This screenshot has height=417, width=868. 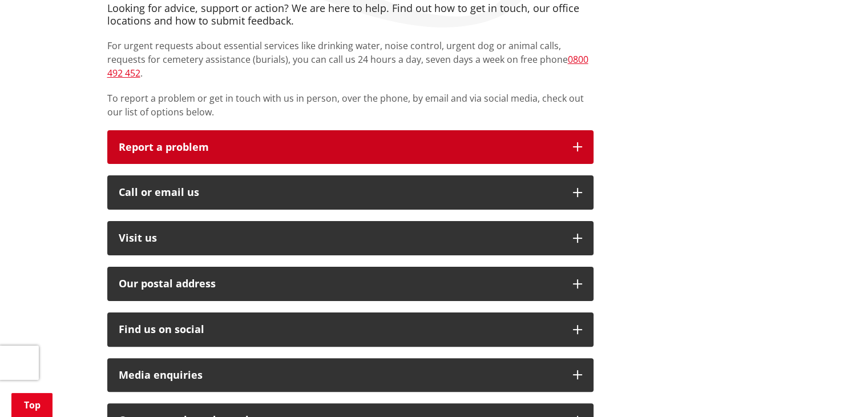 I want to click on div: Call or email us, so click(x=340, y=192).